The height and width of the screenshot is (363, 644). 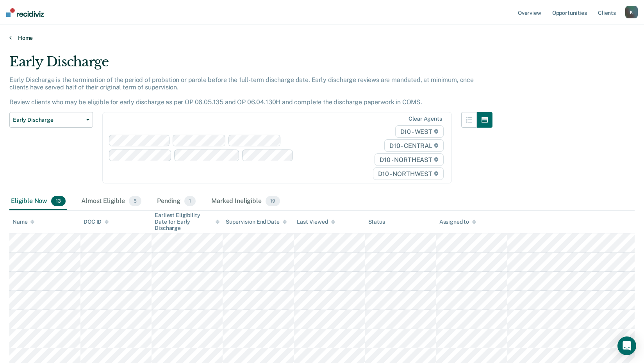 I want to click on span: D10 - NORTHWEST, so click(x=408, y=174).